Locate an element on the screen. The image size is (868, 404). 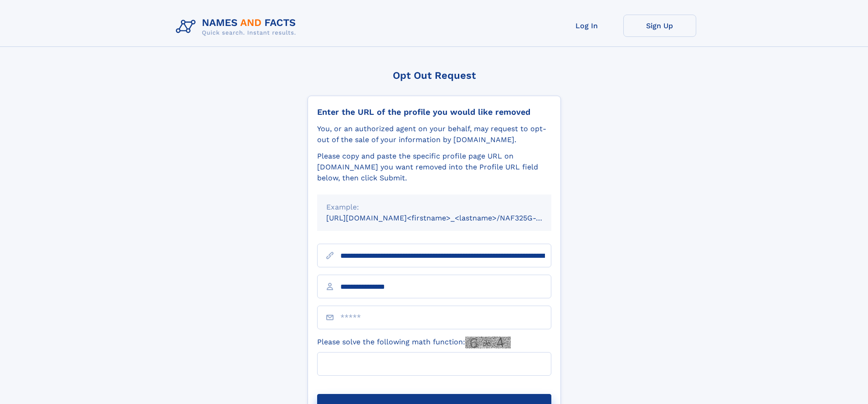
div: Enter the URL of the profile you would like removed is located at coordinates (434, 112).